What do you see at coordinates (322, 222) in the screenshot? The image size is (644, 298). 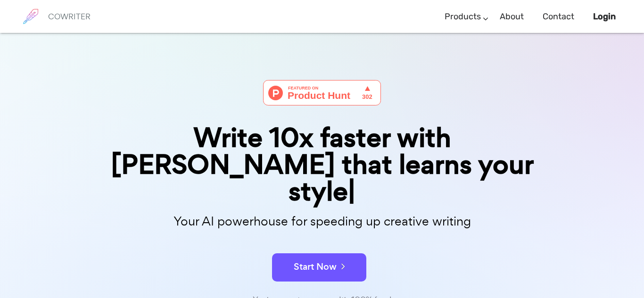 I see `p: Your AI powerhouse for speeding up creative writing` at bounding box center [322, 222].